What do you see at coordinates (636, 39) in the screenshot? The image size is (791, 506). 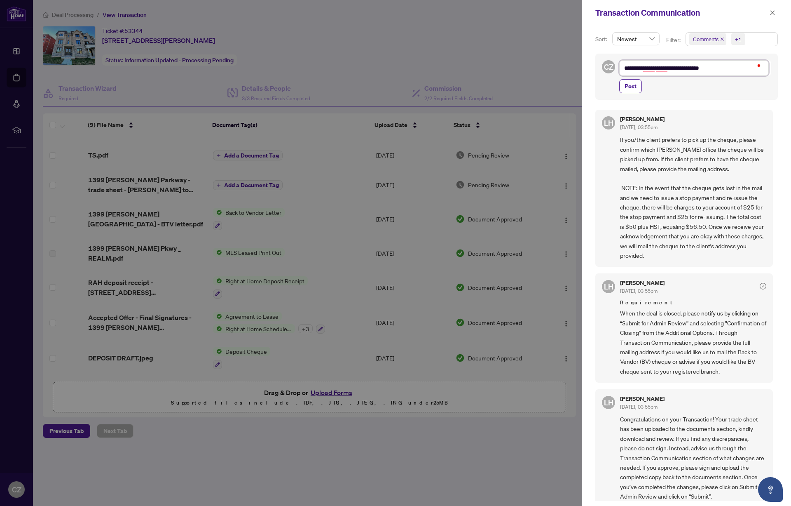 I see `span: Newest` at bounding box center [636, 39].